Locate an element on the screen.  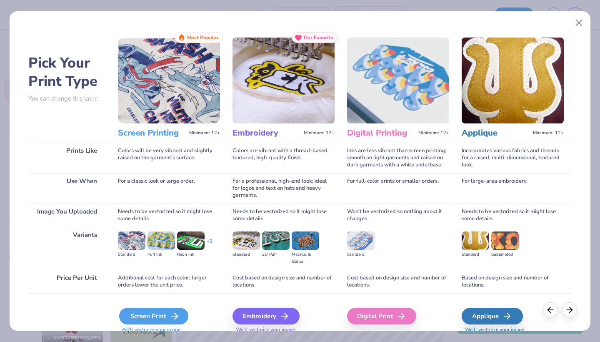
div: + 3 is located at coordinates (210, 245).